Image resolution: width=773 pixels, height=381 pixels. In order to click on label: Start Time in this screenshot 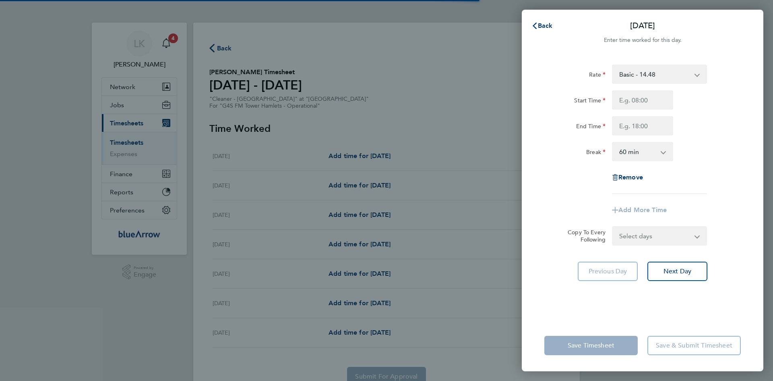, I will do `click(590, 102)`.